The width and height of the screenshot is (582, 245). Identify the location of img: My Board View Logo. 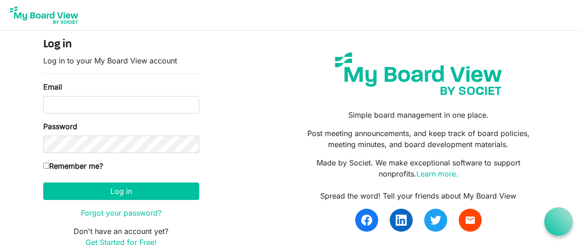
(44, 15).